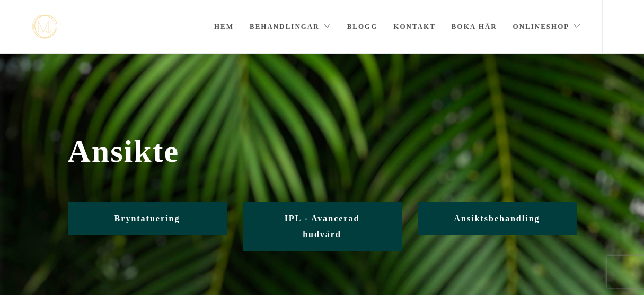 The image size is (644, 295). I want to click on span: IPL - Avancerad hudvård, so click(322, 226).